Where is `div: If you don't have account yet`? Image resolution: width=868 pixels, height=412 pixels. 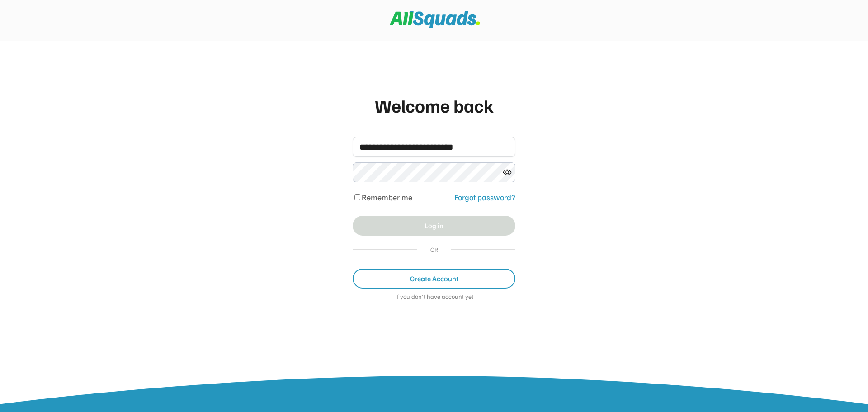
div: If you don't have account yet is located at coordinates (434, 298).